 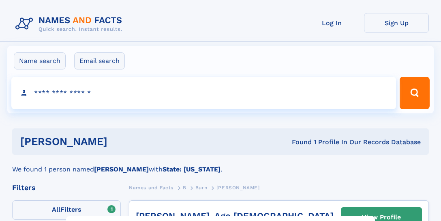 What do you see at coordinates (415, 93) in the screenshot?
I see `button: Search Button` at bounding box center [415, 93].